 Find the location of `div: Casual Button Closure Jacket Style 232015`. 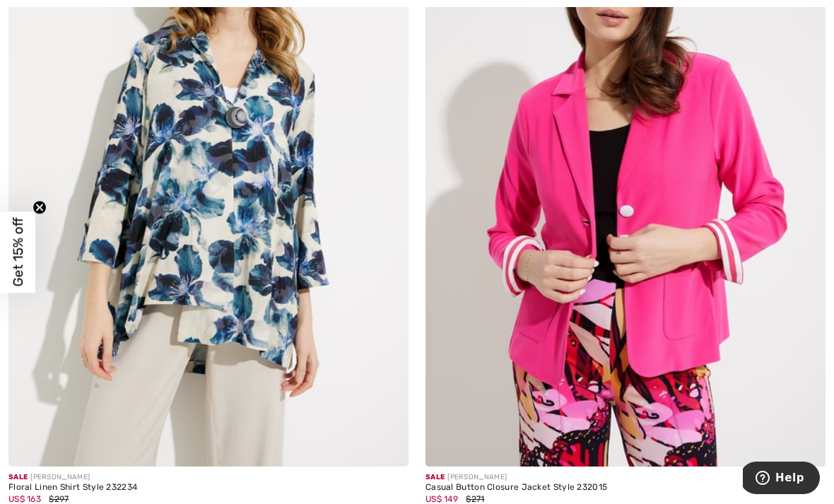

div: Casual Button Closure Jacket Style 232015 is located at coordinates (625, 488).